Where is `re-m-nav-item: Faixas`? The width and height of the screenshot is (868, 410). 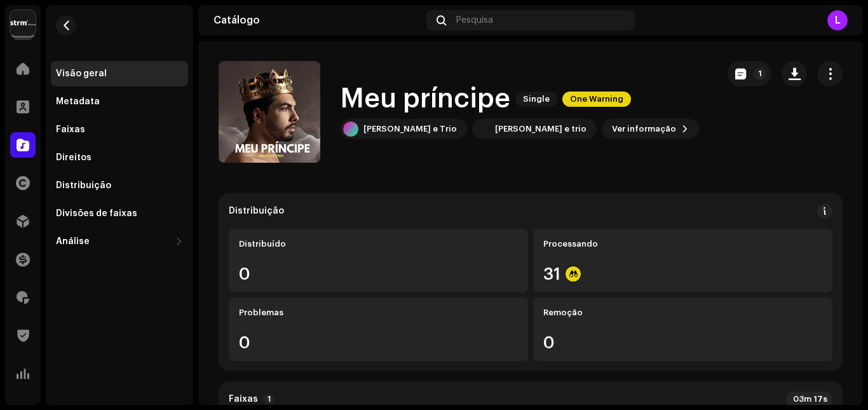 re-m-nav-item: Faixas is located at coordinates (119, 129).